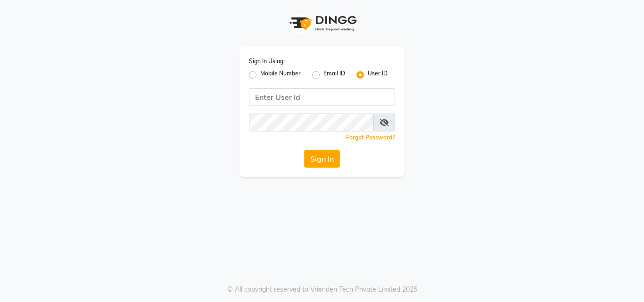 The width and height of the screenshot is (644, 302). What do you see at coordinates (322, 159) in the screenshot?
I see `button: Sign In` at bounding box center [322, 159].